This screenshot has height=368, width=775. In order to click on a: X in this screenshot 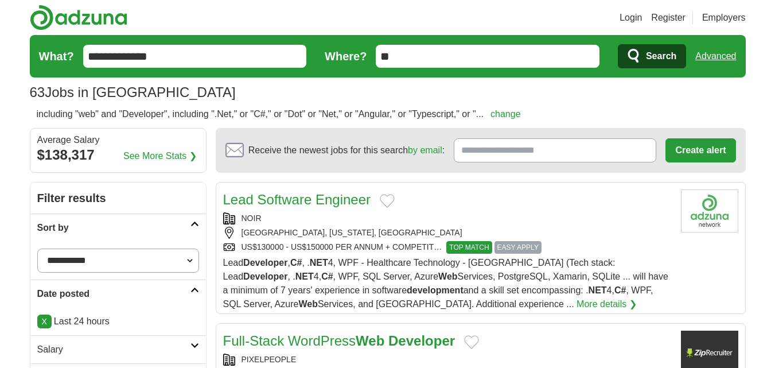, I will do `click(44, 321)`.